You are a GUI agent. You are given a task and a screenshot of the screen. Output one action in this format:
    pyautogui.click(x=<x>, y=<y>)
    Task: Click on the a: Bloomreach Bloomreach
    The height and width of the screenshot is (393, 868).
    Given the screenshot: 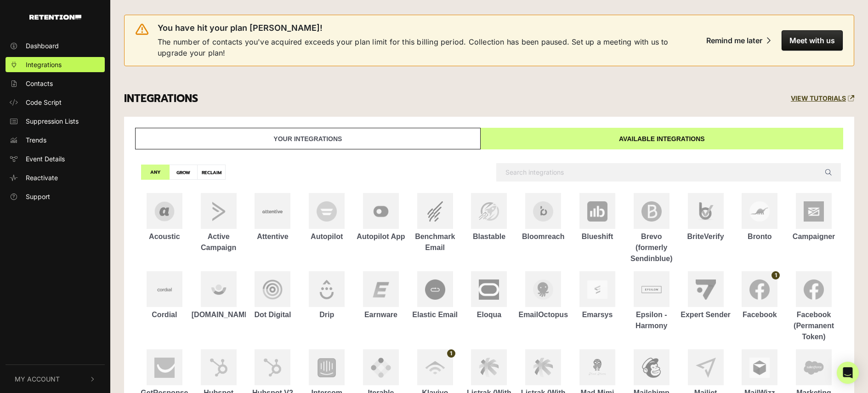 What is the action you would take?
    pyautogui.click(x=543, y=217)
    